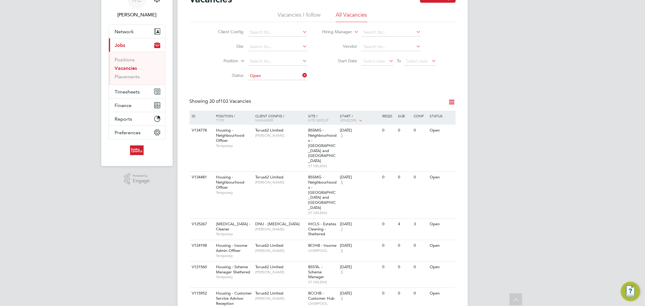 The image size is (645, 306). Describe the element at coordinates (405, 116) in the screenshot. I see `div: Sub` at that location.